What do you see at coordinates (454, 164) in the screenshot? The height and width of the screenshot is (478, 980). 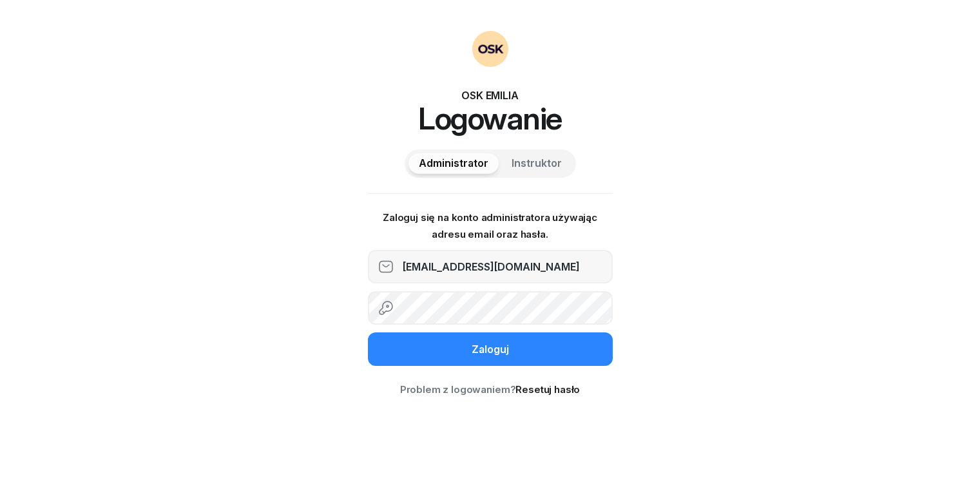 I see `span: Administrator` at bounding box center [454, 164].